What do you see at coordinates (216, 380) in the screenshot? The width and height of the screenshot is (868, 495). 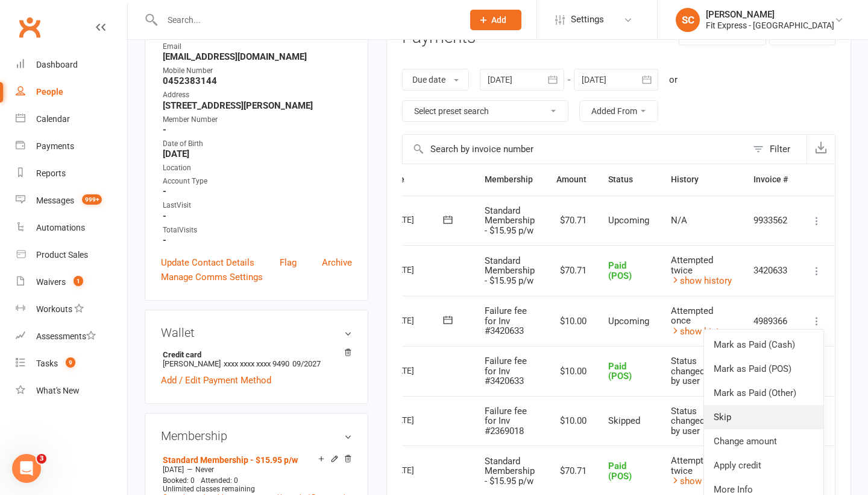 I see `a: Add / Edit Payment Method` at bounding box center [216, 380].